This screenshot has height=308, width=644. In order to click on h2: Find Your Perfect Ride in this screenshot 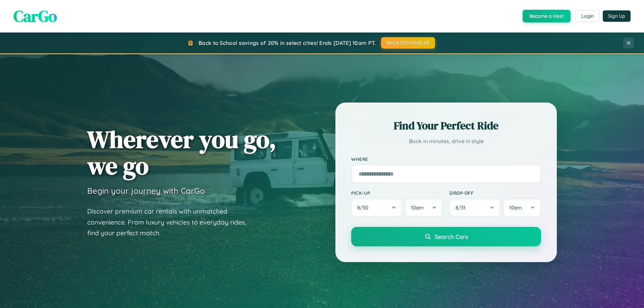, I will do `click(446, 125)`.